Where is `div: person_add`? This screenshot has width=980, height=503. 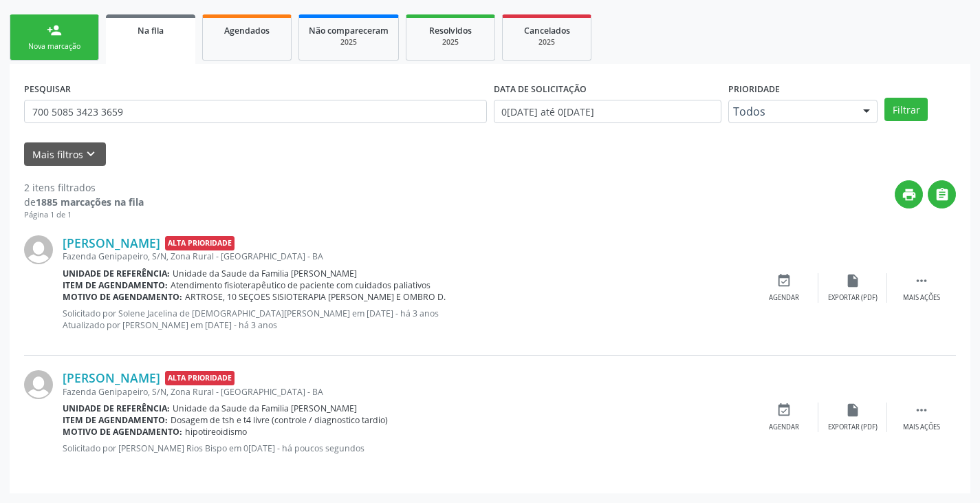
div: person_add is located at coordinates (54, 31).